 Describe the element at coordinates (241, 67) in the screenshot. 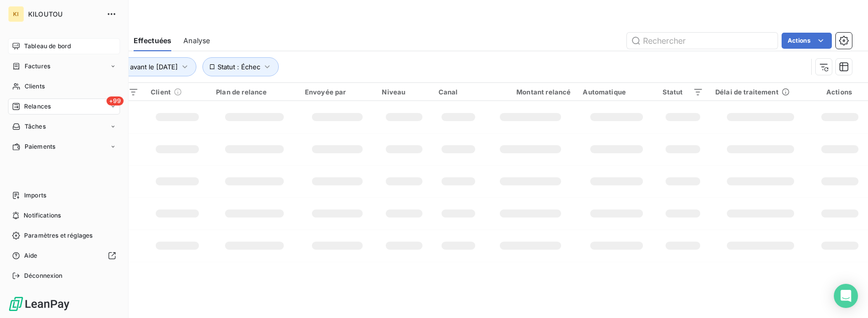

I see `button: Statut : Échec` at that location.